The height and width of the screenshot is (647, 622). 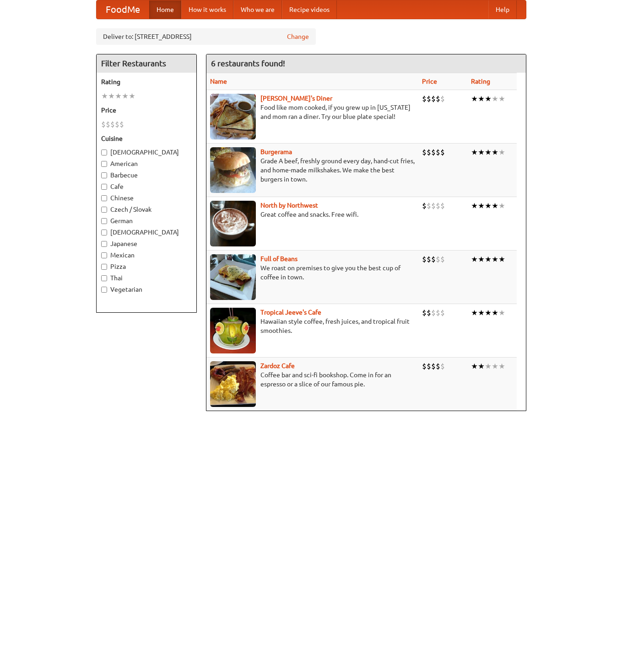 What do you see at coordinates (104, 290) in the screenshot?
I see `input: Vegetarian` at bounding box center [104, 290].